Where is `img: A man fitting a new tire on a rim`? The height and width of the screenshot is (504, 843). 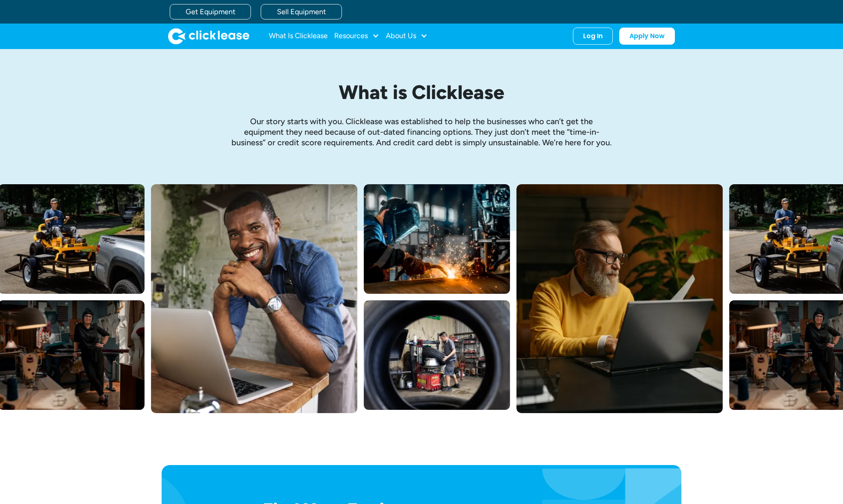 img: A man fitting a new tire on a rim is located at coordinates (437, 355).